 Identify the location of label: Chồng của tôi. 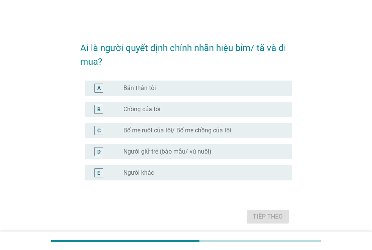
(142, 109).